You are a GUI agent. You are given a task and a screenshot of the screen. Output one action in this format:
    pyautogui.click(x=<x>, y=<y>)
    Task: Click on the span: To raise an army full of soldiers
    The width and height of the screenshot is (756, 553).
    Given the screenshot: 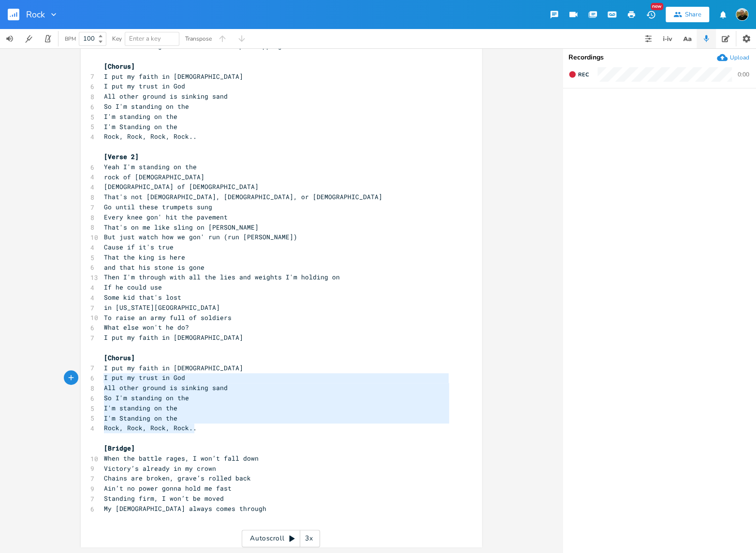 What is the action you would take?
    pyautogui.click(x=168, y=318)
    